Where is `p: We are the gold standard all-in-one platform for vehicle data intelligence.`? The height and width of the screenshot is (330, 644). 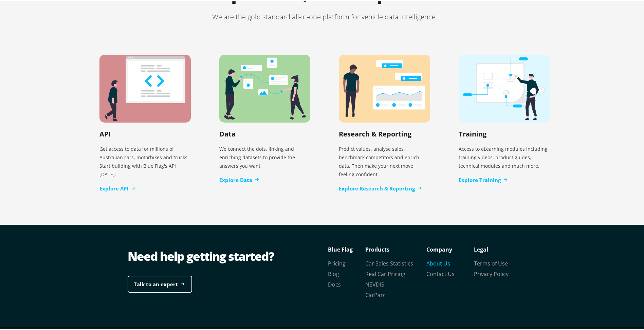
p: We are the gold standard all-in-one platform for vehicle data intelligence. is located at coordinates (324, 16).